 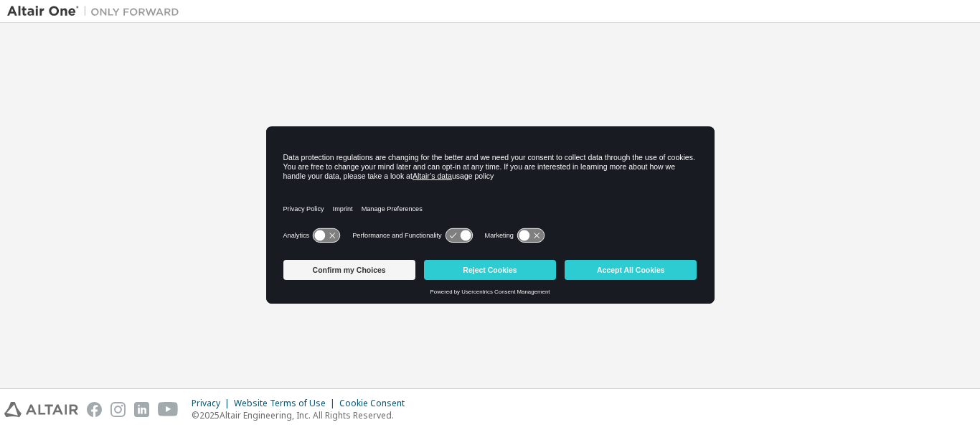 I want to click on img: altair_logo.svg, so click(x=41, y=409).